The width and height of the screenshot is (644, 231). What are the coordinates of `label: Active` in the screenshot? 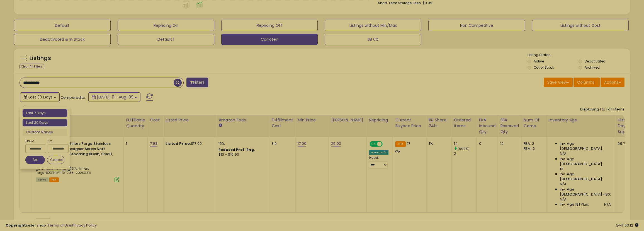 It's located at (539, 61).